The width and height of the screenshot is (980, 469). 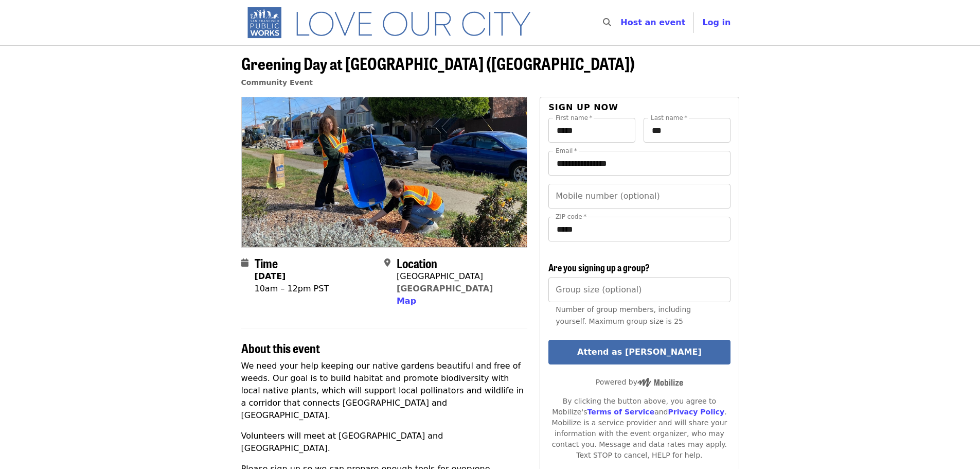 What do you see at coordinates (639, 290) in the screenshot?
I see `input: [object Object]` at bounding box center [639, 290].